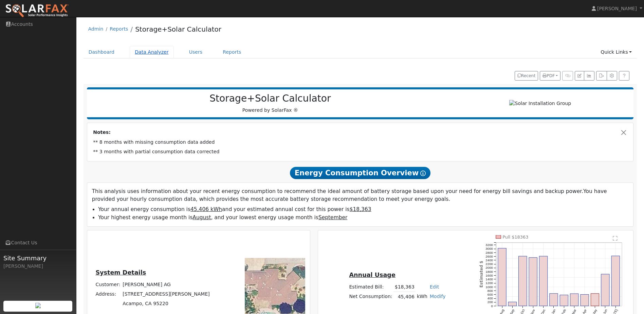  What do you see at coordinates (489, 256) in the screenshot?
I see `text: 2600` at bounding box center [489, 256].